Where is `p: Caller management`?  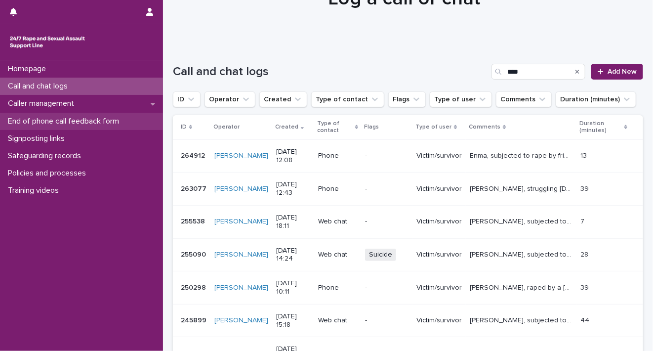
p: Caller management is located at coordinates (43, 103).